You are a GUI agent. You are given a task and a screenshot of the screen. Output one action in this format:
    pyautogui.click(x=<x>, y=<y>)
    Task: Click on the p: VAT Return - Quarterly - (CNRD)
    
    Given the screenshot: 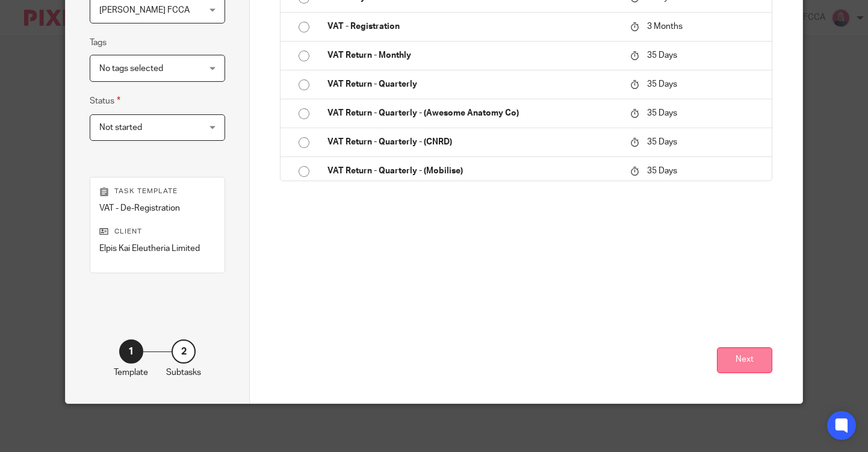 What is the action you would take?
    pyautogui.click(x=473, y=142)
    